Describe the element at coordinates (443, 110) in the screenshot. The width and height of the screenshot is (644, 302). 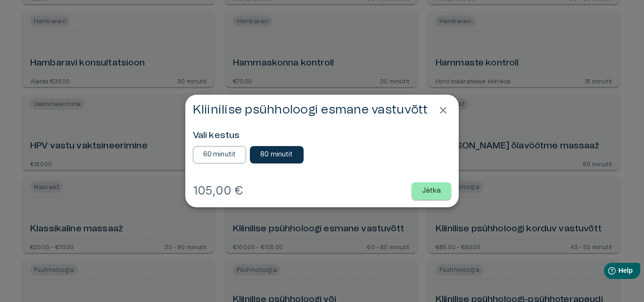
I see `button: Close` at that location.